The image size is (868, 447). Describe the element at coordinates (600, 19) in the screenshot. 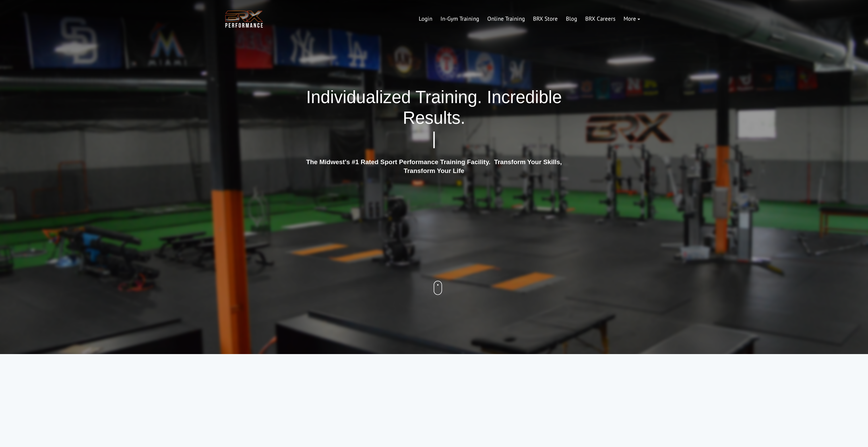

I see `a: BRX Careers` at that location.